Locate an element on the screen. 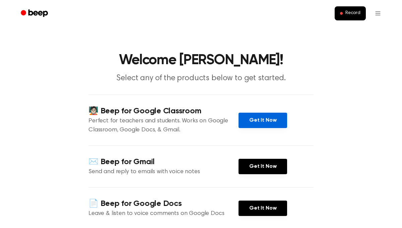 The height and width of the screenshot is (228, 402). h4: 📄 Beep for Google Docs is located at coordinates (163, 204).